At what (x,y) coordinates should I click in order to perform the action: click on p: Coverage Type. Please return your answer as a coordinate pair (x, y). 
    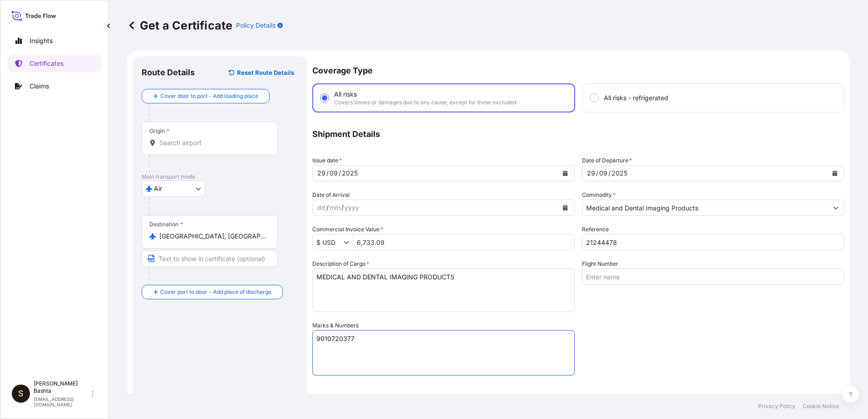
    Looking at the image, I should click on (578, 70).